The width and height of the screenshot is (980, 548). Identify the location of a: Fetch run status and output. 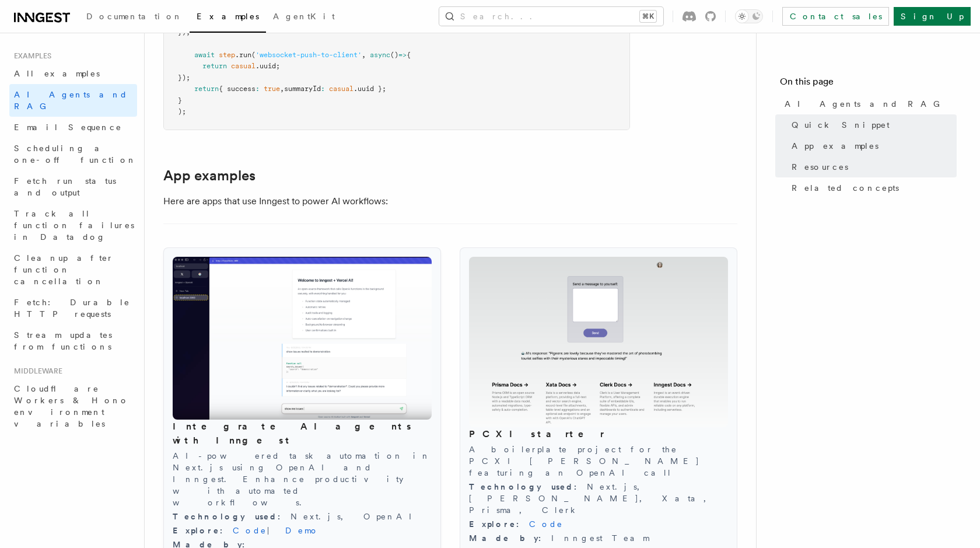
(73, 187).